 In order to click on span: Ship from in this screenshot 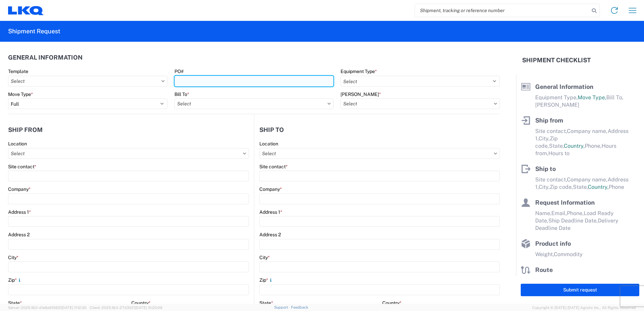, I will do `click(549, 120)`.